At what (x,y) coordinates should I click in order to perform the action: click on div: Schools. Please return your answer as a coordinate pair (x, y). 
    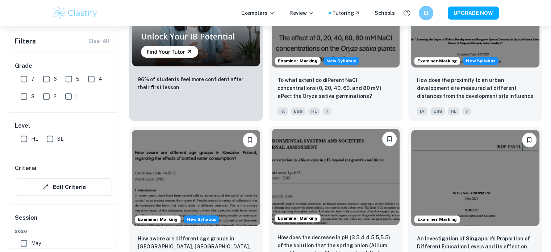
    Looking at the image, I should click on (385, 13).